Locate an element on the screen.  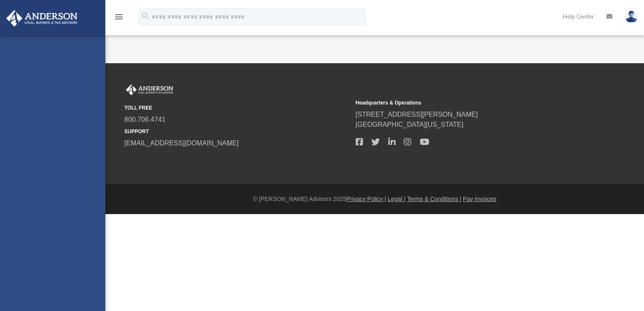
img: User Pic is located at coordinates (631, 16).